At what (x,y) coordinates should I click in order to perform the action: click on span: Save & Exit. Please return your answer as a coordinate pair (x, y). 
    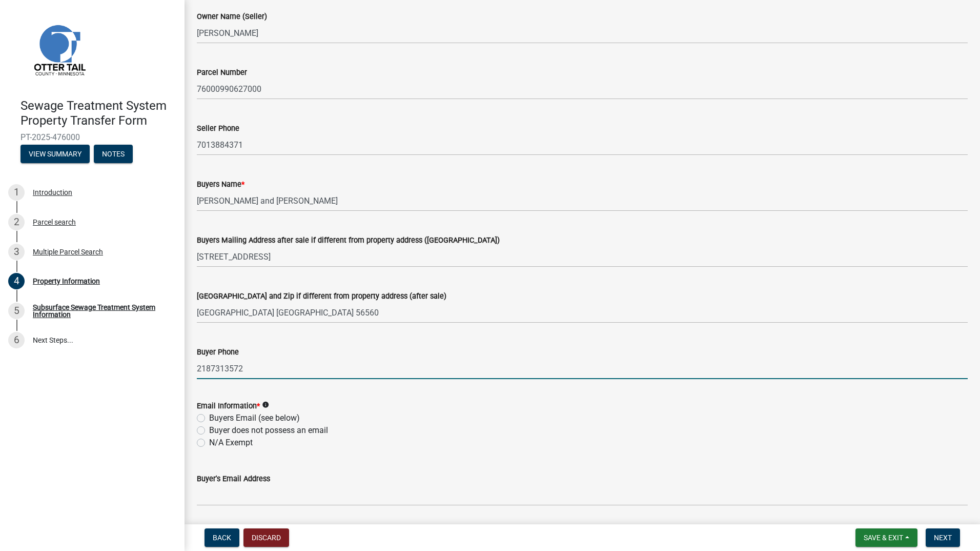
    Looking at the image, I should click on (883, 538).